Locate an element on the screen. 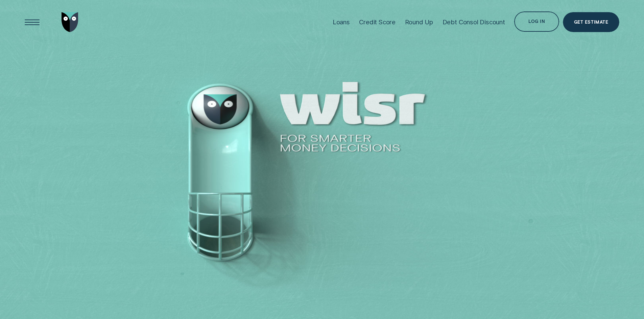 The height and width of the screenshot is (319, 644). span: Learn more is located at coordinates (511, 259).